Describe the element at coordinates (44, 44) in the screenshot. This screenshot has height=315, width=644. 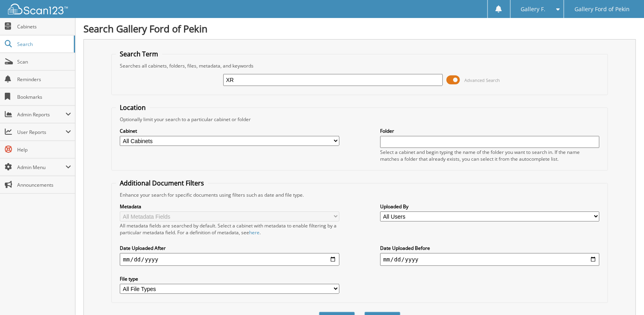
I see `span: Search` at that location.